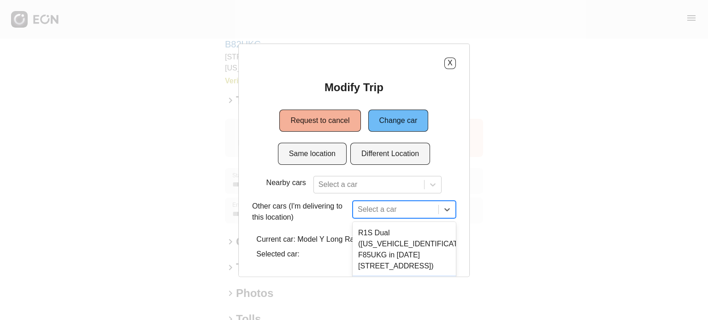 This screenshot has height=320, width=708. I want to click on p: Selected car:, so click(353, 254).